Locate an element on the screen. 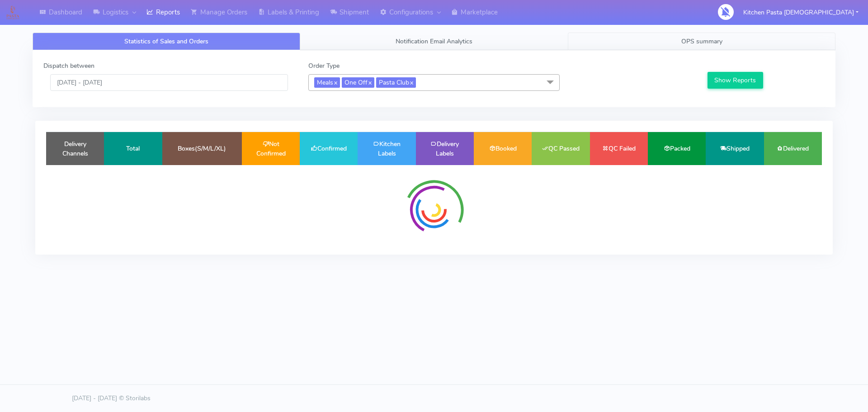 This screenshot has height=412, width=868. span: Meals is located at coordinates (327, 83).